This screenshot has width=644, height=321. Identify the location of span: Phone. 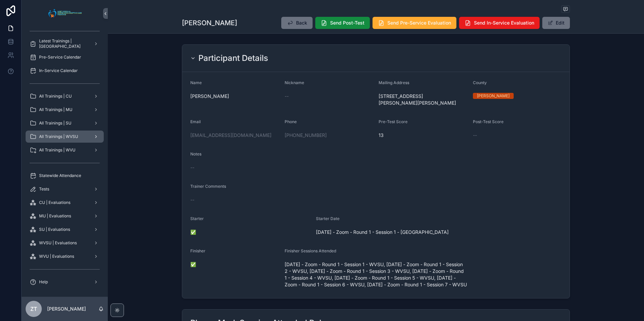
(291, 122).